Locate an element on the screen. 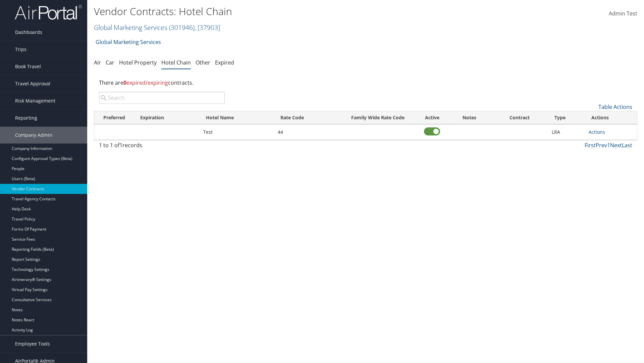  a: Table Actions is located at coordinates (615, 107).